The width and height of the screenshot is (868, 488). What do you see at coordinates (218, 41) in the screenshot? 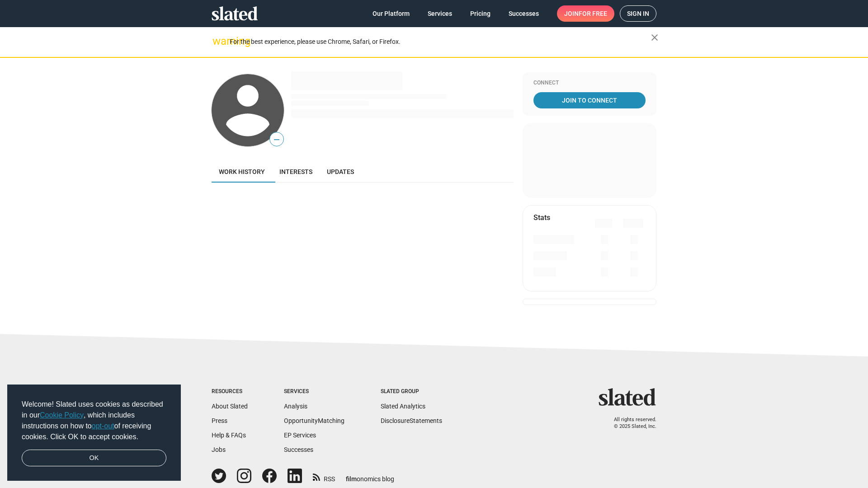
I see `mat-icon: warning` at bounding box center [218, 41].